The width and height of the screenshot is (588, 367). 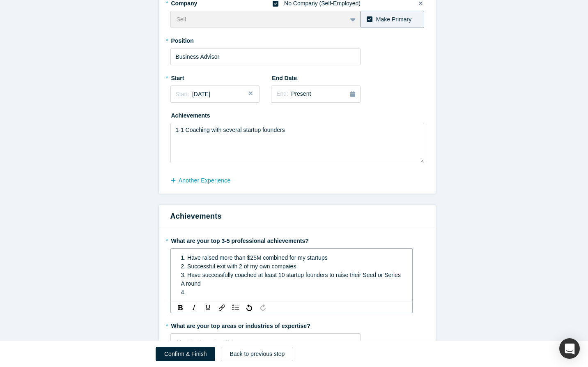 What do you see at coordinates (297, 239) in the screenshot?
I see `label: What are your top 3-5 professional achievements?` at bounding box center [297, 239].